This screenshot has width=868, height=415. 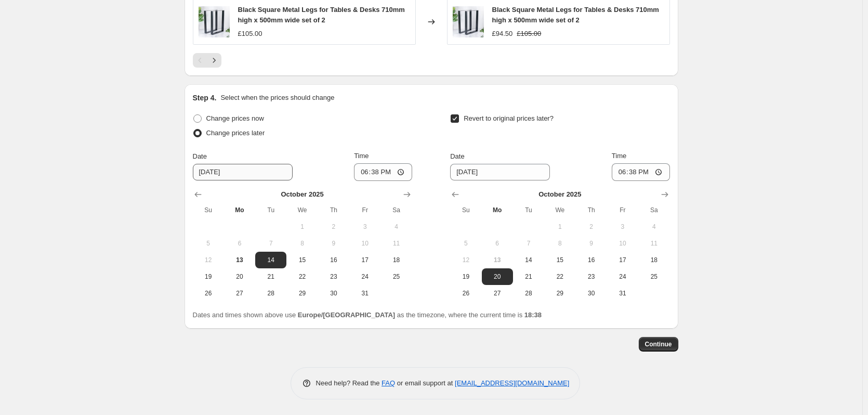 What do you see at coordinates (457, 156) in the screenshot?
I see `span: Date` at bounding box center [457, 156].